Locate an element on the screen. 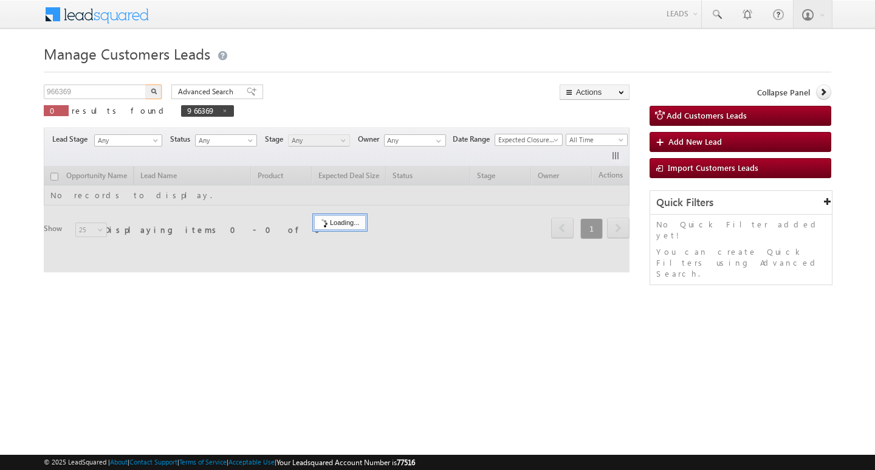 The image size is (875, 470). a: About is located at coordinates (119, 461).